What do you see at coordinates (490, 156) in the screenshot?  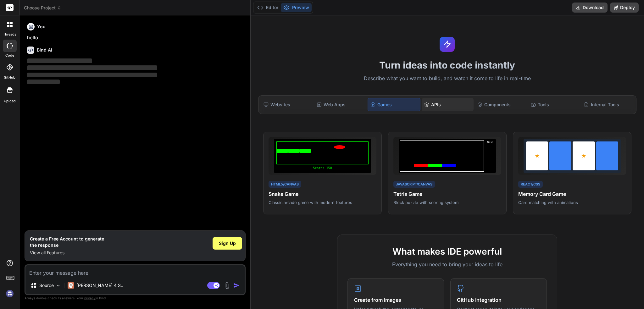 I see `div: Next` at bounding box center [490, 156].